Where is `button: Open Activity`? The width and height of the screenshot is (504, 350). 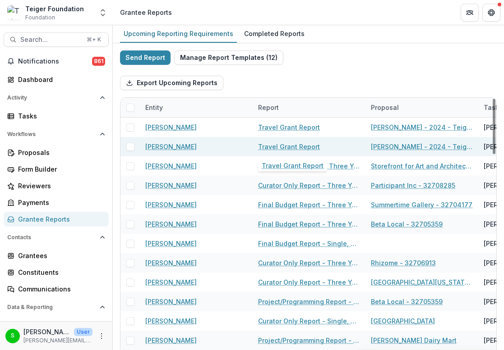
button: Open Activity is located at coordinates (56, 98).